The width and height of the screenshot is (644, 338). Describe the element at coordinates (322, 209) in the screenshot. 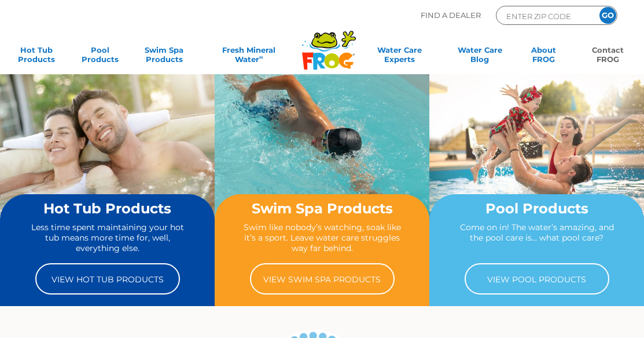

I see `h2: Swim Spa Products` at that location.